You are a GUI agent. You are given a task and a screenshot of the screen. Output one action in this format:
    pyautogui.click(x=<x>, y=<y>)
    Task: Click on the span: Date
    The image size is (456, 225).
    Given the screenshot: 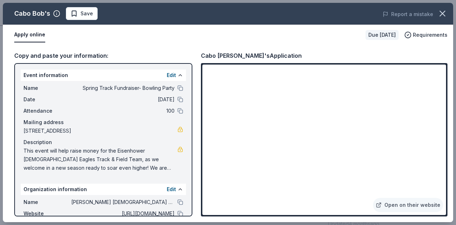 What is the action you would take?
    pyautogui.click(x=47, y=99)
    